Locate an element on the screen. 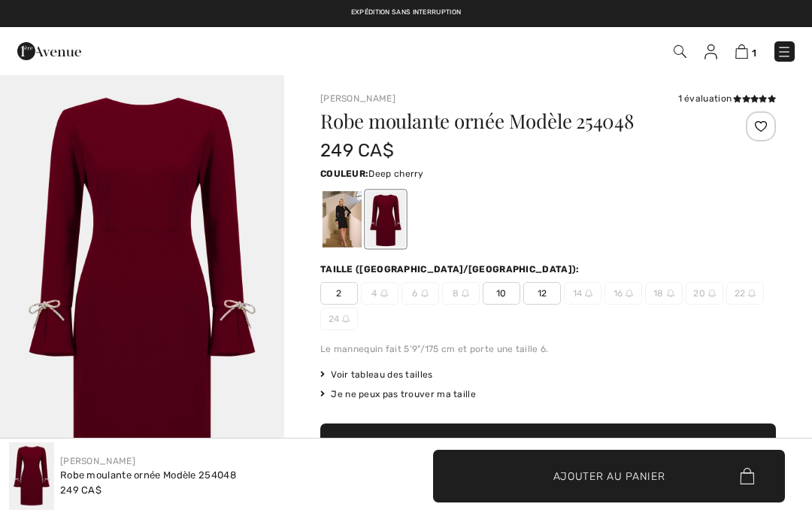 This screenshot has width=812, height=513. span: Voir tableau des tailles is located at coordinates (376, 375).